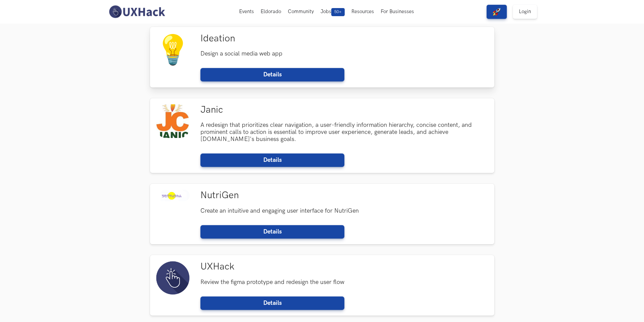 This screenshot has height=322, width=644. What do you see at coordinates (344, 196) in the screenshot?
I see `h3: NutriGen` at bounding box center [344, 196].